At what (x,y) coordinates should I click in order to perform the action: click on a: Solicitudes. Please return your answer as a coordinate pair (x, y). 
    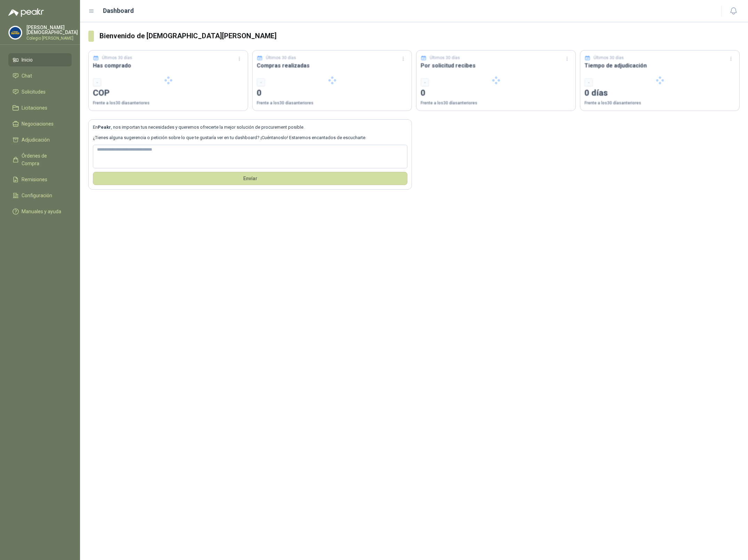
    Looking at the image, I should click on (40, 92).